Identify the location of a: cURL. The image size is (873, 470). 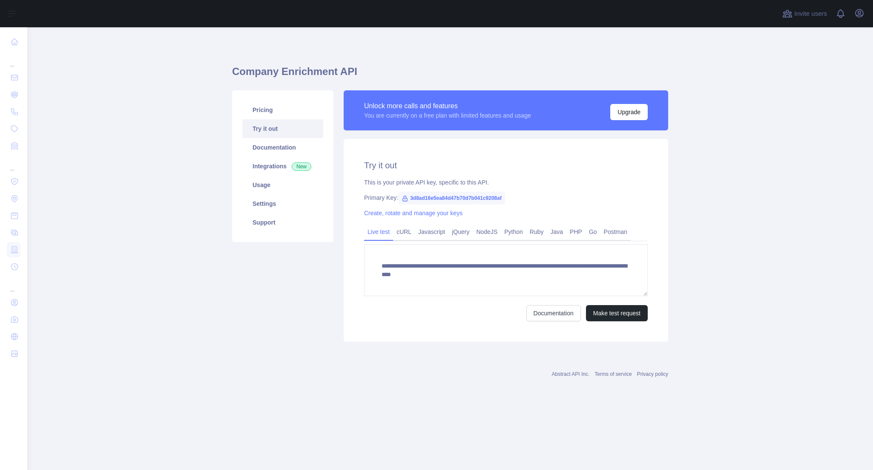
(404, 232).